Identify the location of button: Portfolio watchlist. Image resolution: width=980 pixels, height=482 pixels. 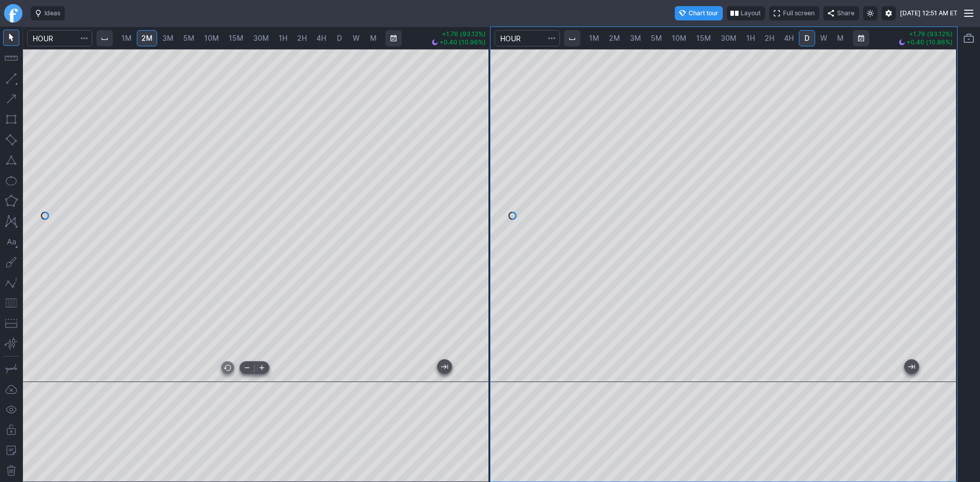
(968, 39).